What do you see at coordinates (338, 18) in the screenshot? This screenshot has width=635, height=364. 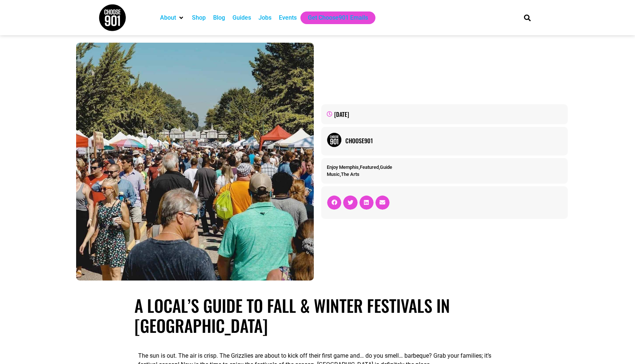 I see `a: Get Choose901 Emails` at bounding box center [338, 18].